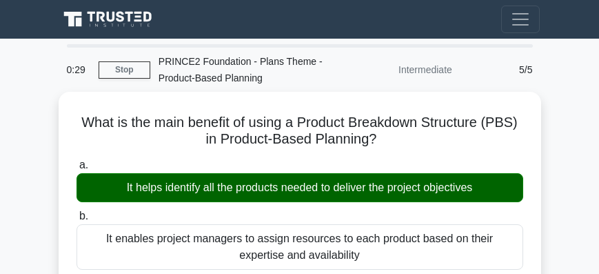  Describe the element at coordinates (83, 164) in the screenshot. I see `span: a.` at that location.